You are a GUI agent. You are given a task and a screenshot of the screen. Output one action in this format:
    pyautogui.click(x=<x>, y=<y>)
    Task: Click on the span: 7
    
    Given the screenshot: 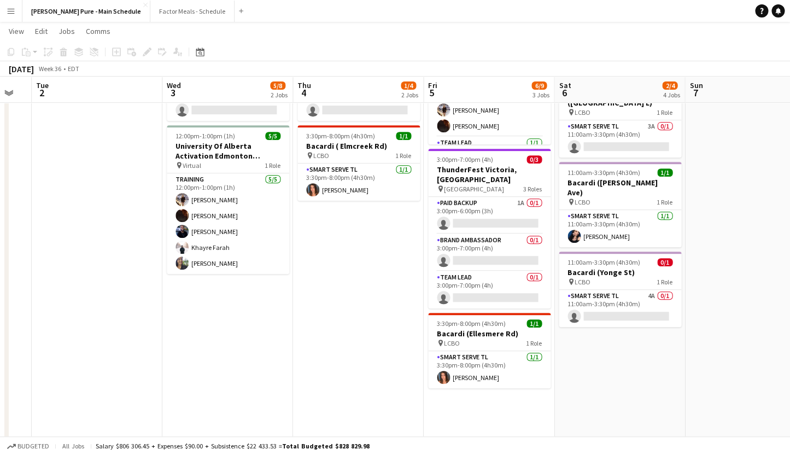 What is the action you would take?
    pyautogui.click(x=695, y=92)
    